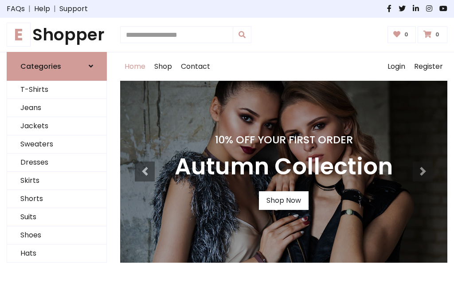  Describe the element at coordinates (57, 144) in the screenshot. I see `a: Sweaters` at that location.